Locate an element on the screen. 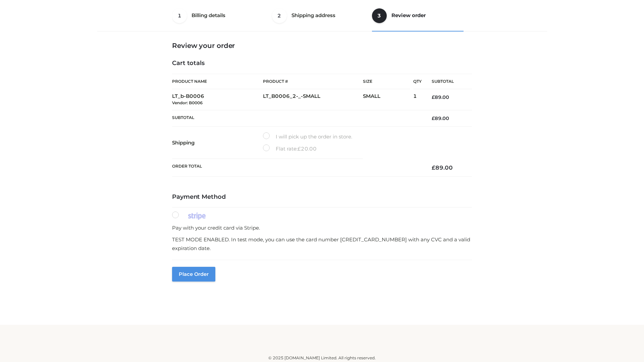 This screenshot has width=644, height=362. button: Place order is located at coordinates (193, 274).